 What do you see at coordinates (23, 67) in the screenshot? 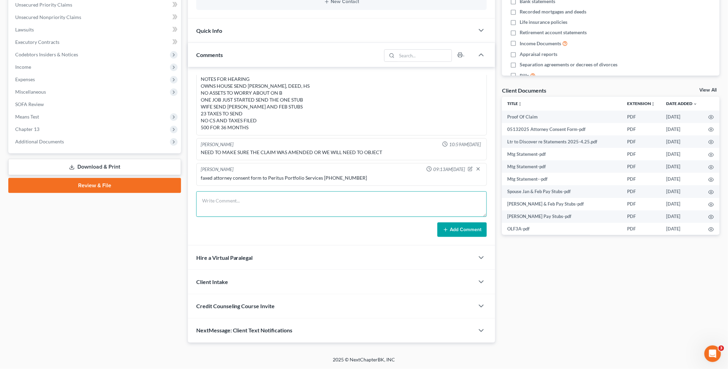
I see `span: Income` at bounding box center [23, 67].